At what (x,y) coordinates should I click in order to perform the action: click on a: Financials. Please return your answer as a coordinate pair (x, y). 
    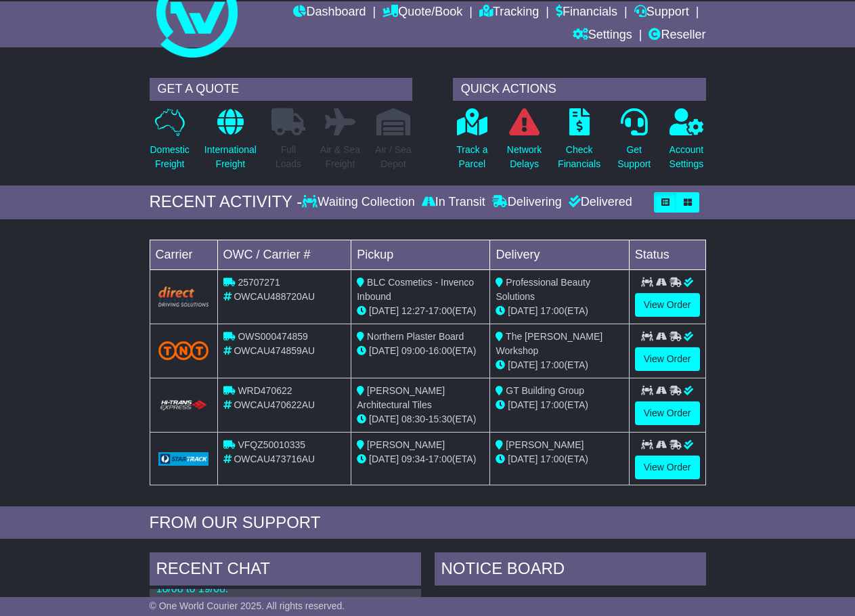
    Looking at the image, I should click on (586, 13).